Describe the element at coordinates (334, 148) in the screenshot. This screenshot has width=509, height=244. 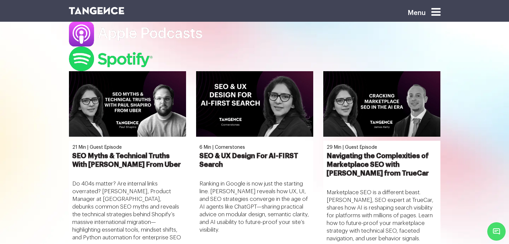
I see `span: 29 Min` at that location.